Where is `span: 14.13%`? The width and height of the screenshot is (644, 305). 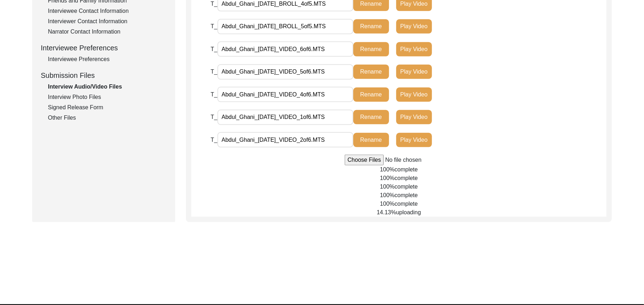
span: 14.13% is located at coordinates (386, 212).